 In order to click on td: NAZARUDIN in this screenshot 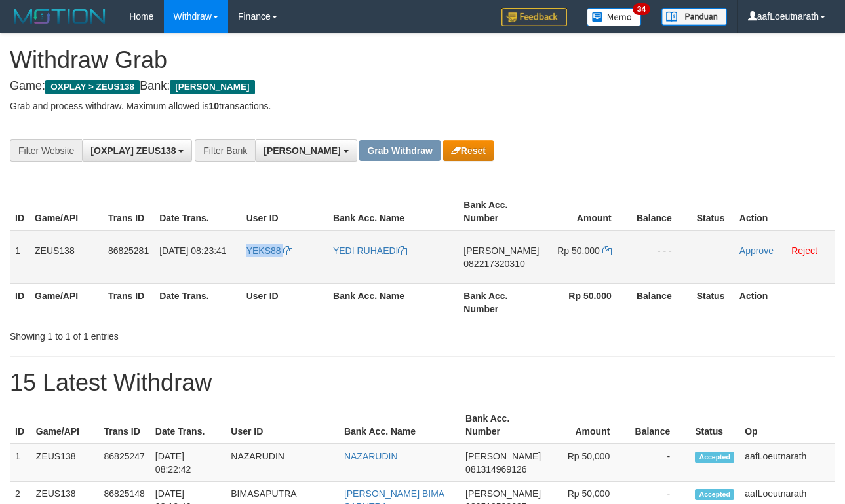, I will do `click(281, 463)`.